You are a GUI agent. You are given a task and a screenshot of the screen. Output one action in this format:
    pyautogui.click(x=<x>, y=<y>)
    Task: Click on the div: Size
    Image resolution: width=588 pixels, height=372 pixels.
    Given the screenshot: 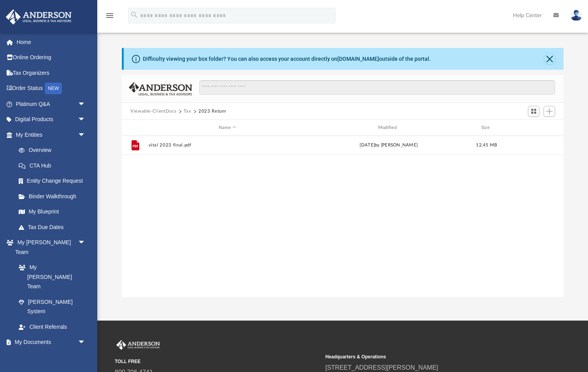 What is the action you would take?
    pyautogui.click(x=487, y=128)
    